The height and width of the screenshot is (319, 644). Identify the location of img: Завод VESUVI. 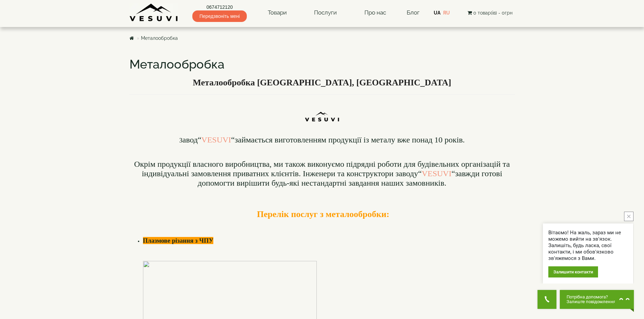
(154, 13).